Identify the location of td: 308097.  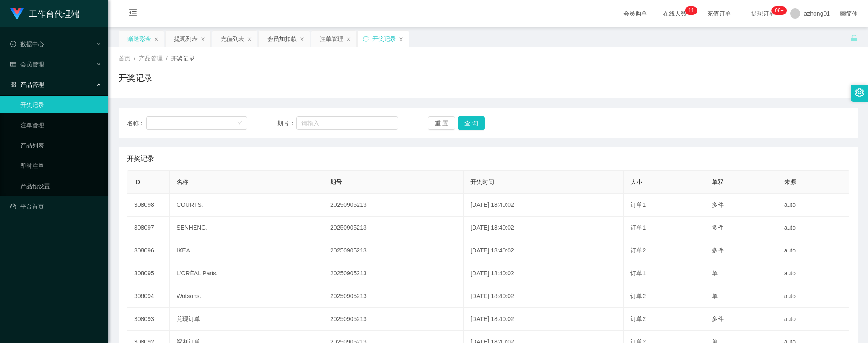
(149, 228).